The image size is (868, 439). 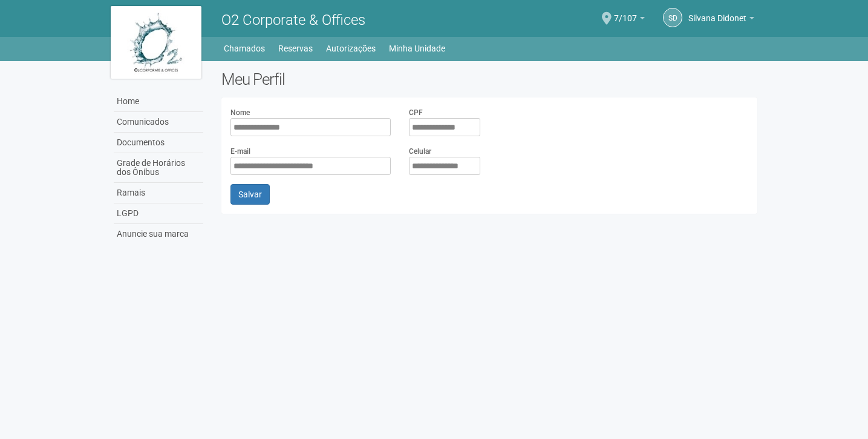 What do you see at coordinates (717, 12) in the screenshot?
I see `span: Silvana Didonet` at bounding box center [717, 12].